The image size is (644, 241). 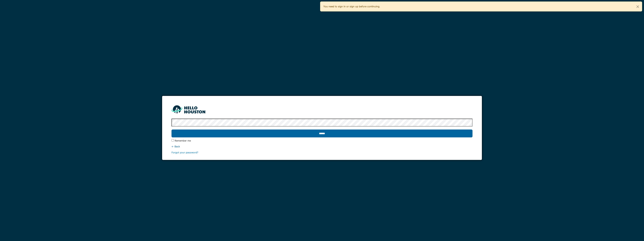 I want to click on button: Close, so click(x=638, y=7).